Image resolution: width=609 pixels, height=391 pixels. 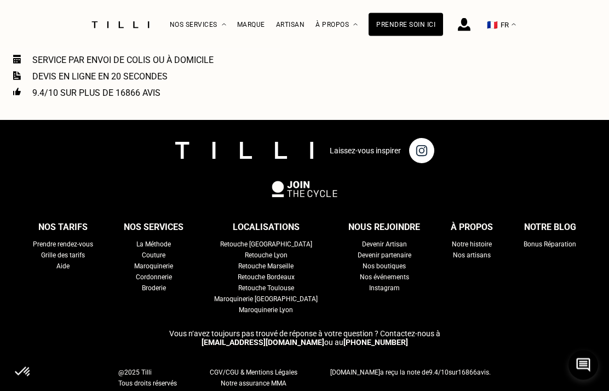 I want to click on img: logo Tilli, so click(x=244, y=151).